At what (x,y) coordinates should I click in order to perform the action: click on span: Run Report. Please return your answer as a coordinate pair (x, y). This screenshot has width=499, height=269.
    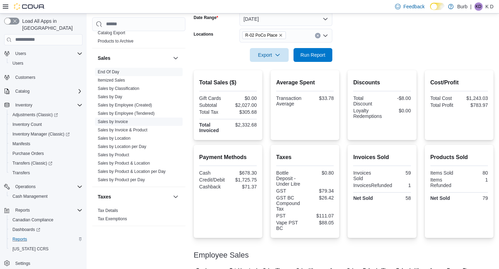
    Looking at the image, I should click on (313, 55).